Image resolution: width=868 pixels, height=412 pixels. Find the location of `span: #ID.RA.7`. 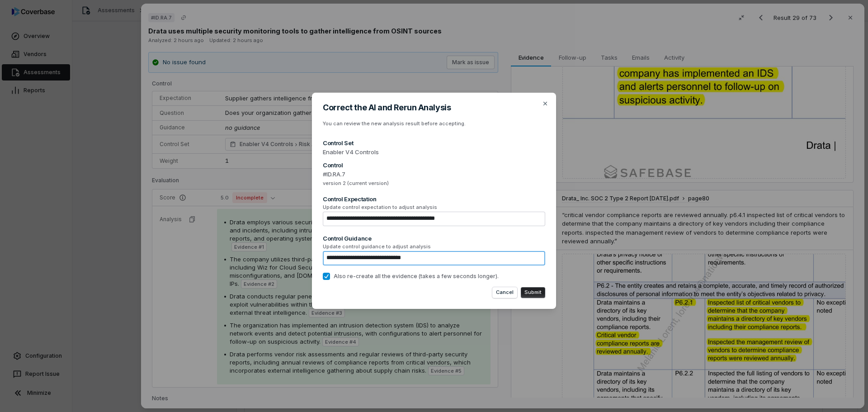

span: #ID.RA.7 is located at coordinates (434, 174).